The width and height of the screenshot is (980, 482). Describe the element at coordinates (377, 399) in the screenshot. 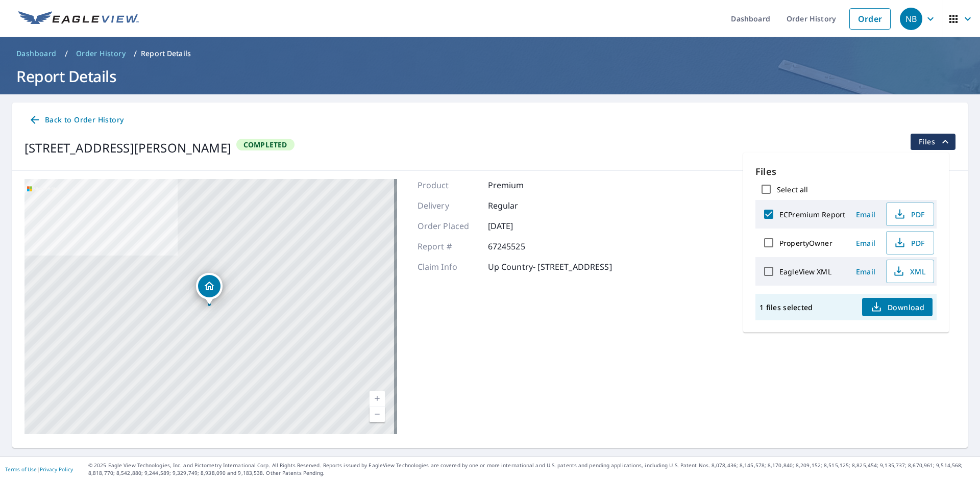

I see `a: Current Level 17, Zoom In` at that location.